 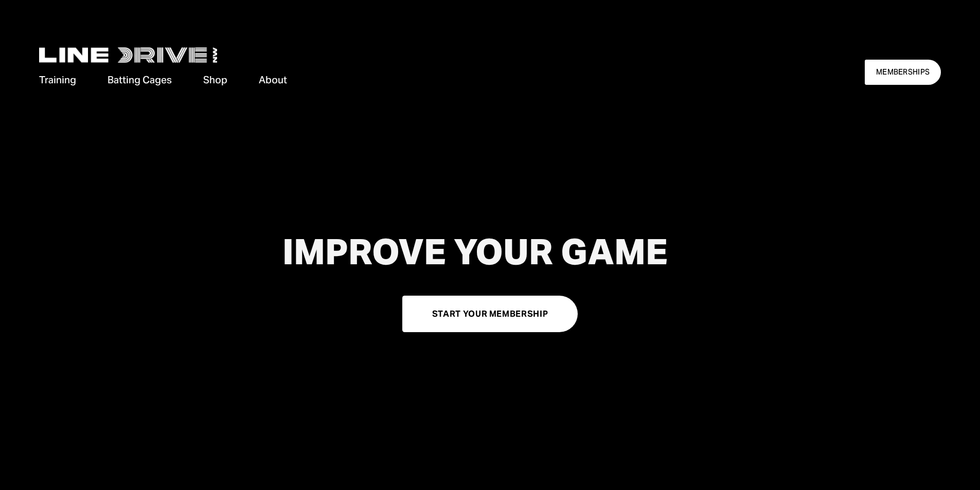 I want to click on span: About, so click(x=272, y=80).